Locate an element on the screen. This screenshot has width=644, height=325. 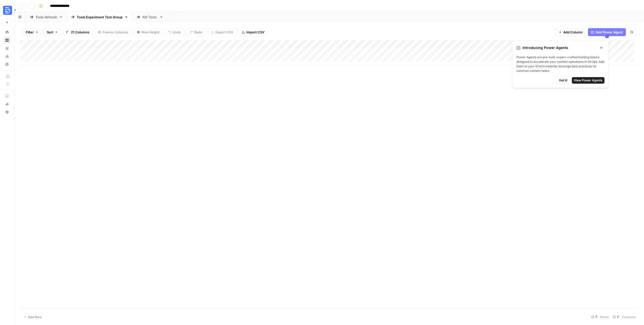
div: Tools Refresh is located at coordinates (46, 17).